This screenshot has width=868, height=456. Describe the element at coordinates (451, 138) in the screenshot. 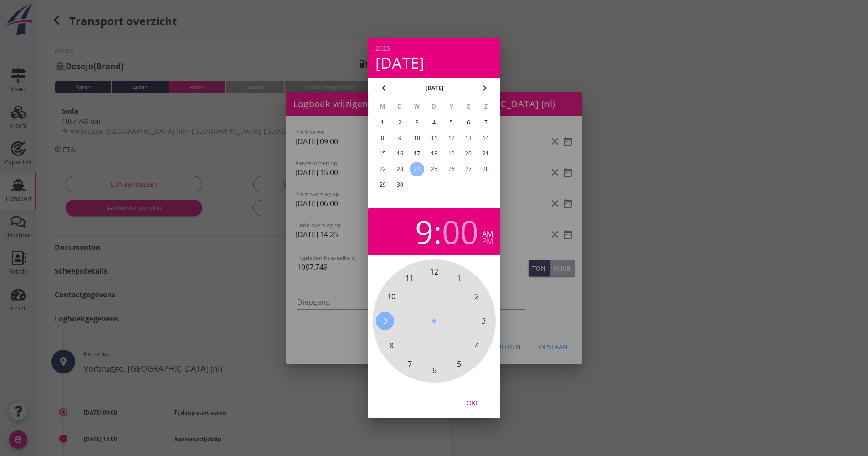

I see `div: 12` at that location.